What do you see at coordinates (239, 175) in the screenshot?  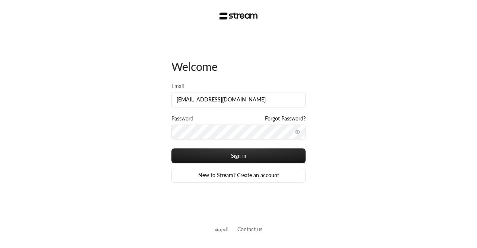 I see `a: New to Stream? Create an account` at bounding box center [239, 175].